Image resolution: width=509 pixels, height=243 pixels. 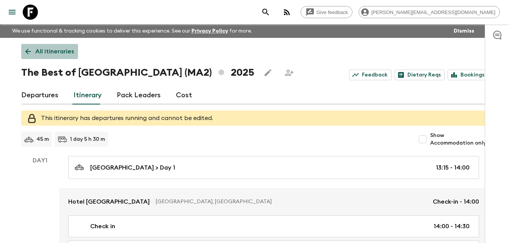 What do you see at coordinates (209, 31) in the screenshot?
I see `a: Privacy Policy` at bounding box center [209, 31].